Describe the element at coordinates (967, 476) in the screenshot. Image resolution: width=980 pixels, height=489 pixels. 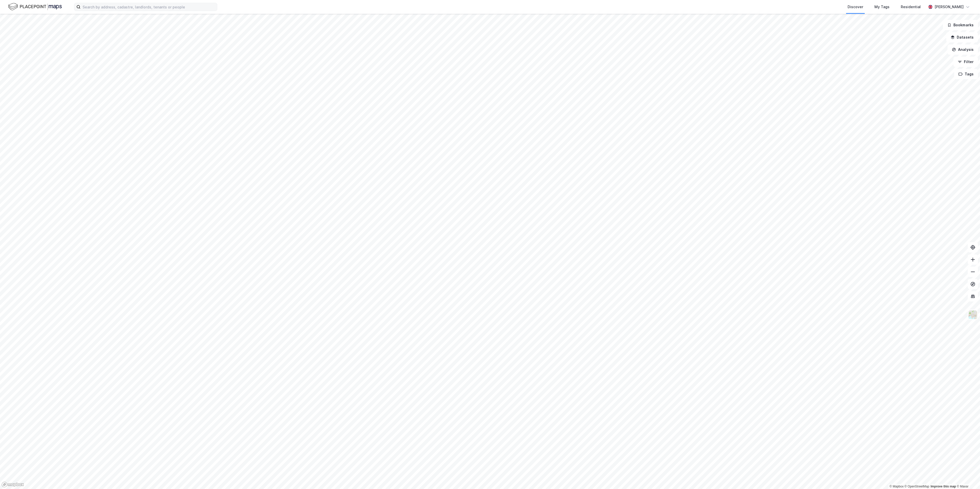
I see `div: Chat Widget` at that location.